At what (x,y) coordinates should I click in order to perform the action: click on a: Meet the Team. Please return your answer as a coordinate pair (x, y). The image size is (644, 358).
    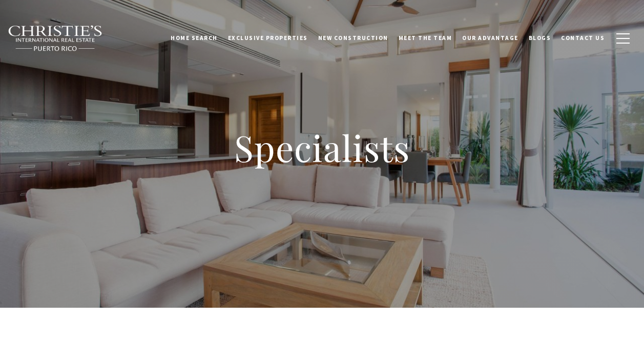
    Looking at the image, I should click on (425, 38).